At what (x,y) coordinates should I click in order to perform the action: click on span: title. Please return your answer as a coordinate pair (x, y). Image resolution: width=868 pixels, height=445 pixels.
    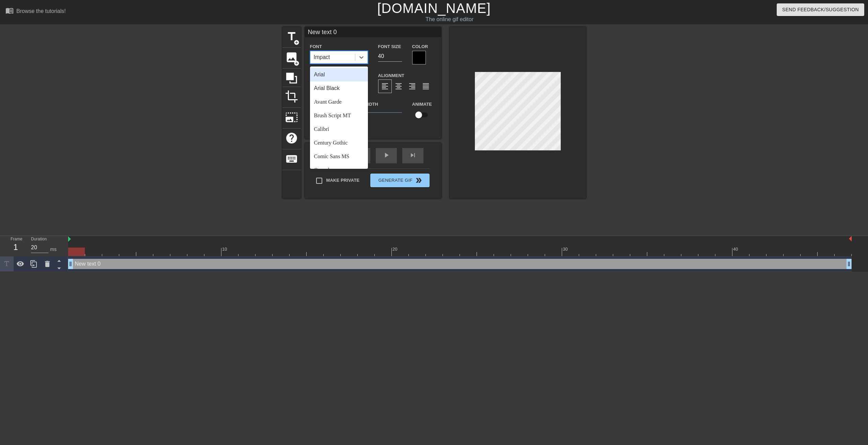
    Looking at the image, I should click on (292, 36).